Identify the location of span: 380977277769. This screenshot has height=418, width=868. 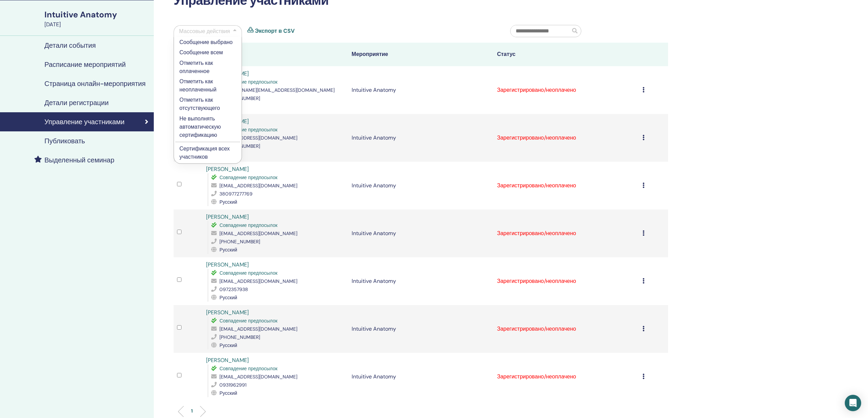
(236, 194).